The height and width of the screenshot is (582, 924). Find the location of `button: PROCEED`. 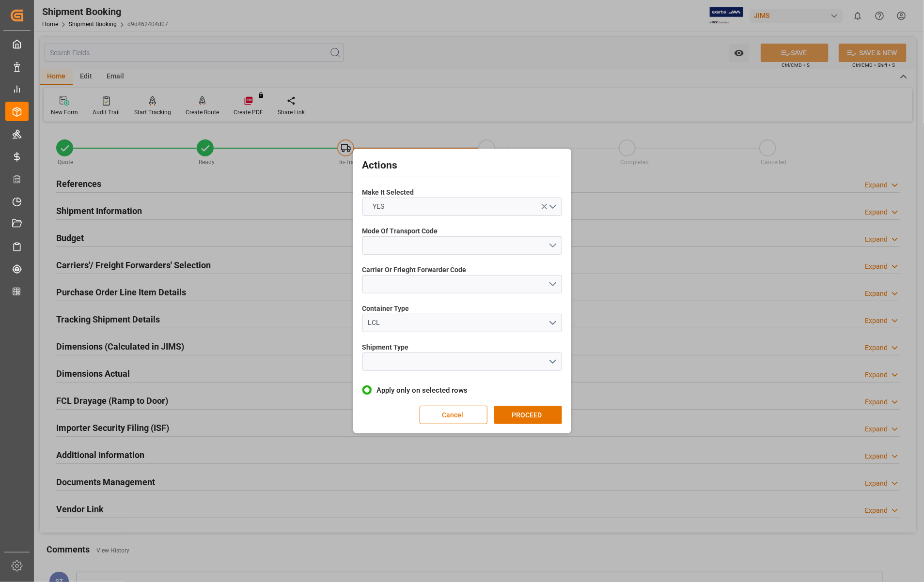

button: PROCEED is located at coordinates (528, 415).